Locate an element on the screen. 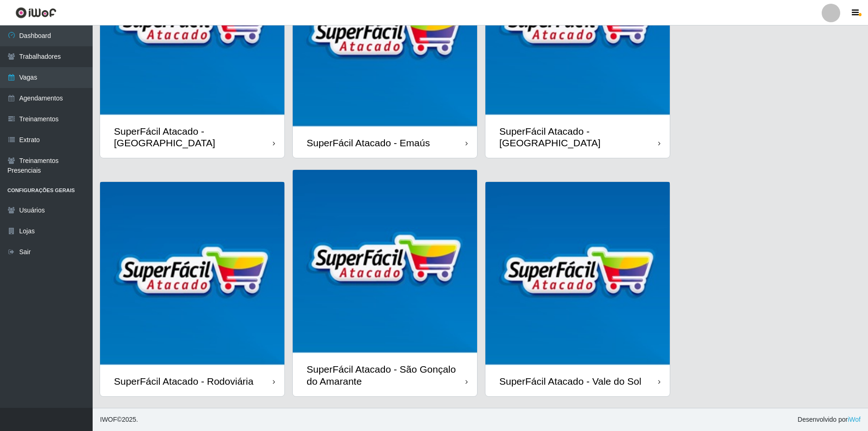 The width and height of the screenshot is (868, 431). span: IWOF is located at coordinates (108, 419).